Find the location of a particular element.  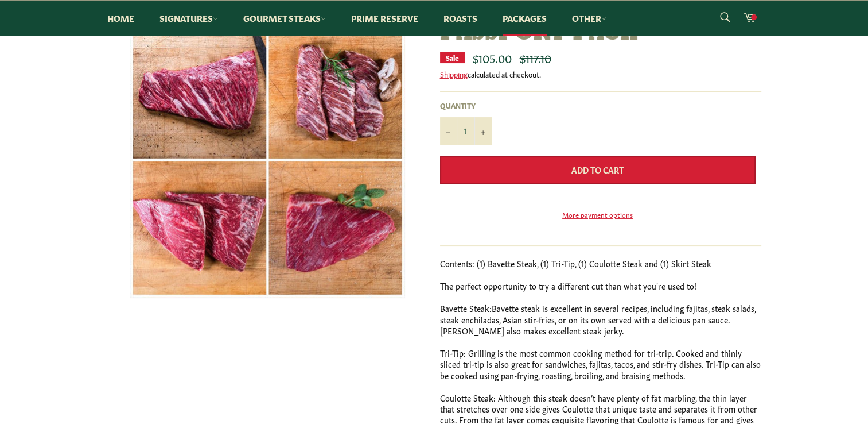

a: Shipping is located at coordinates (454, 73).